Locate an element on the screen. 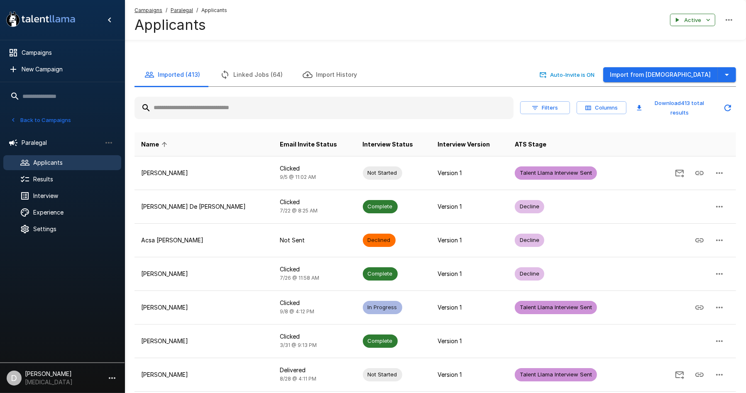 Image resolution: width=746 pixels, height=393 pixels. span: In Progress is located at coordinates (382, 307).